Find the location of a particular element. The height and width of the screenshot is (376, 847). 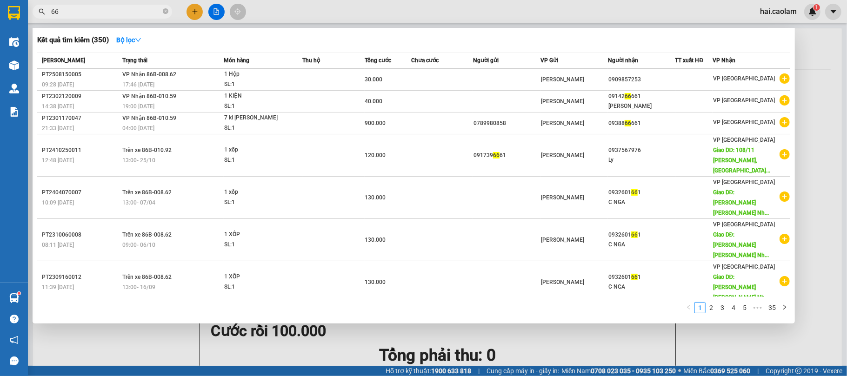

div: 09142 661 is located at coordinates (641, 96).